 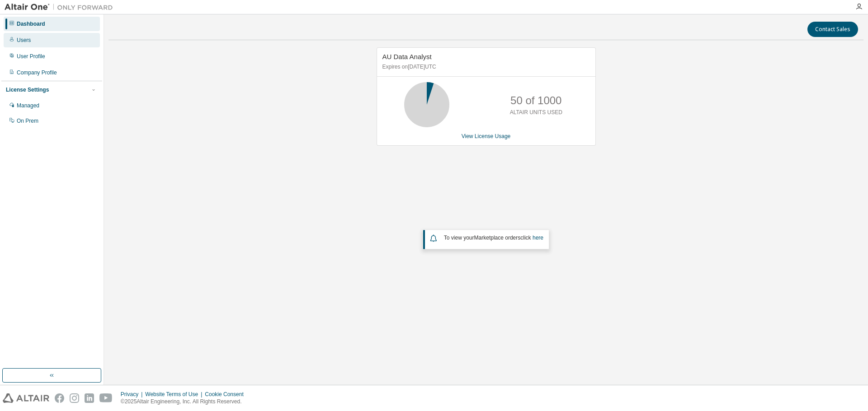 I want to click on div: Users, so click(x=23, y=40).